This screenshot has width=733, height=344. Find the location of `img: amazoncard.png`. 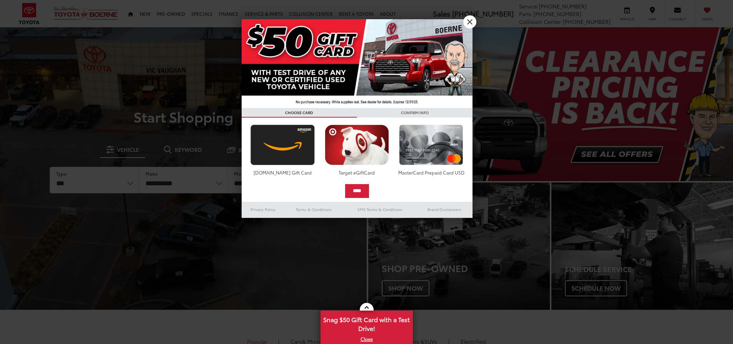

img: amazoncard.png is located at coordinates (282, 145).